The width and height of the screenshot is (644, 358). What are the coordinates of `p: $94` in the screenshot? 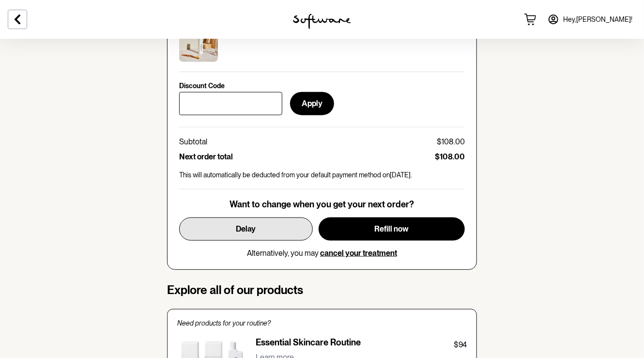 It's located at (460, 345).